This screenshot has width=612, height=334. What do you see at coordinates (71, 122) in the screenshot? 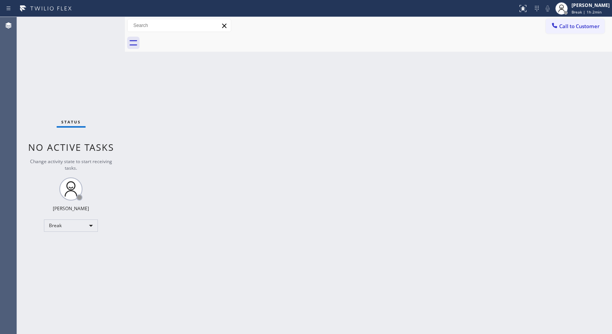
I see `span: Status` at bounding box center [71, 122].